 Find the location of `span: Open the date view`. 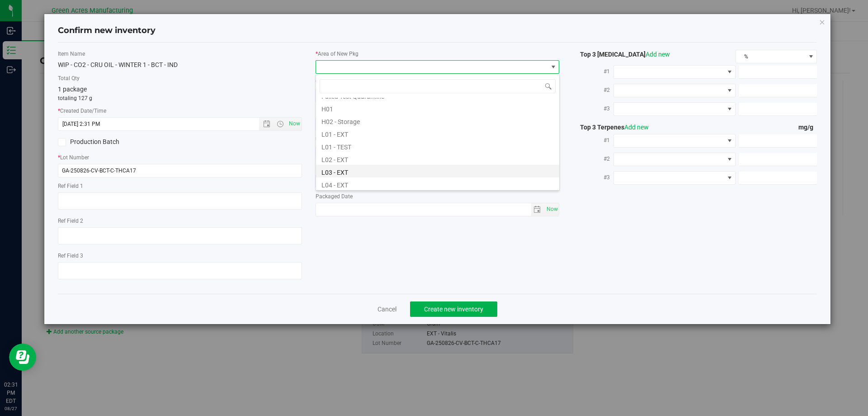

span: Open the date view is located at coordinates (267, 124).